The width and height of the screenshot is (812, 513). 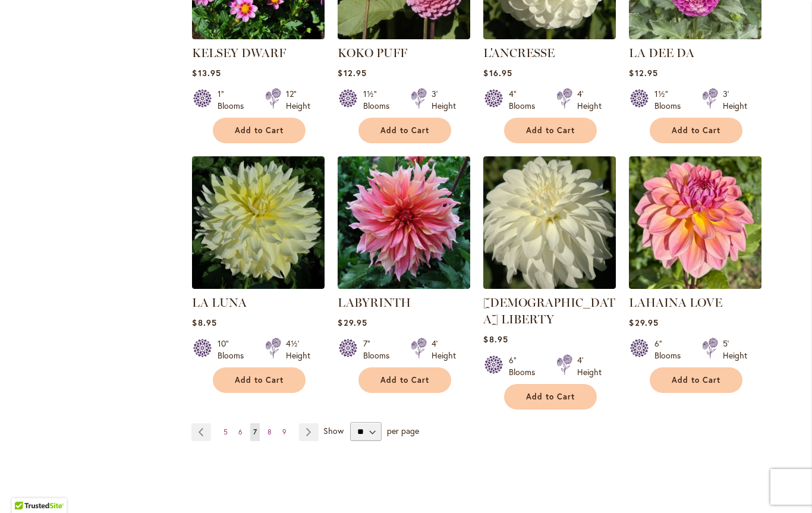 I want to click on a: LA LUNA, so click(x=219, y=302).